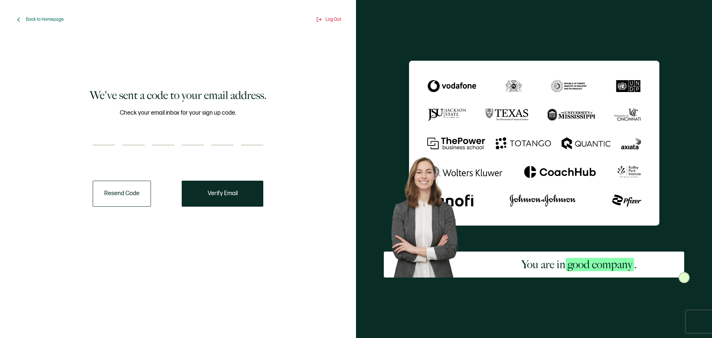 This screenshot has width=712, height=338. What do you see at coordinates (178, 113) in the screenshot?
I see `span: Check your email inbox for your sign up code.` at bounding box center [178, 113].